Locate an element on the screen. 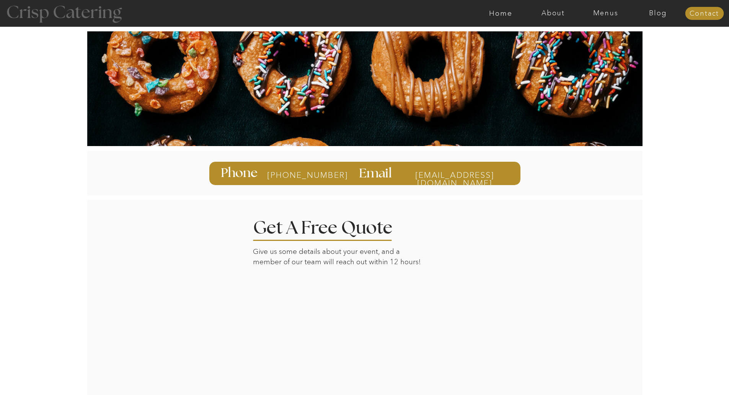 Image resolution: width=729 pixels, height=395 pixels. nav: Blog is located at coordinates (658, 13).